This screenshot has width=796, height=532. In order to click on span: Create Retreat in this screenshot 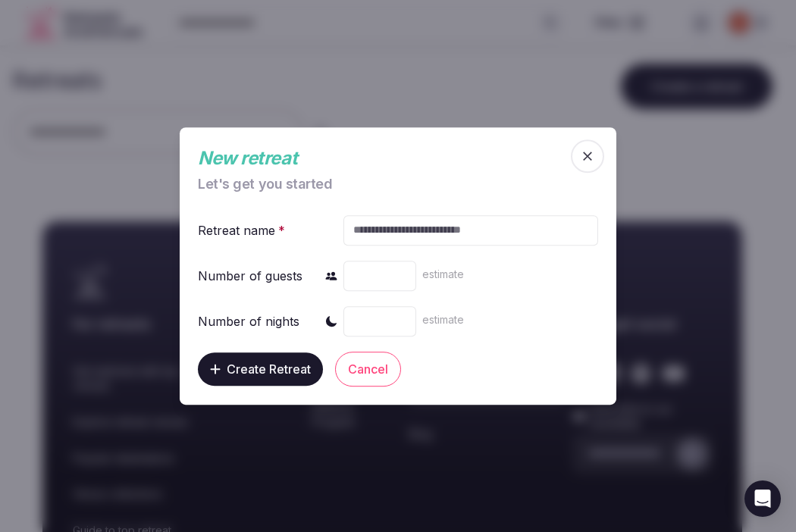, I will do `click(268, 369)`.